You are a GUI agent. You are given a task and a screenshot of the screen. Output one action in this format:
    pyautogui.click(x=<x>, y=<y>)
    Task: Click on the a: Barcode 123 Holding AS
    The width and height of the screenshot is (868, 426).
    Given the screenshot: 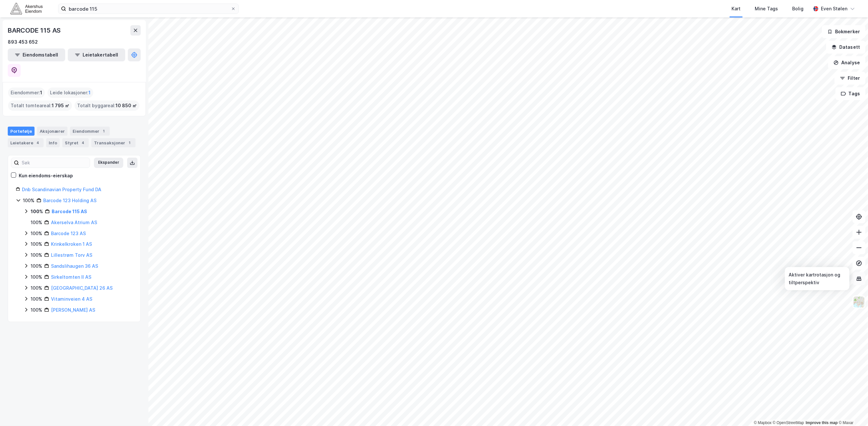 What is the action you would take?
    pyautogui.click(x=69, y=201)
    